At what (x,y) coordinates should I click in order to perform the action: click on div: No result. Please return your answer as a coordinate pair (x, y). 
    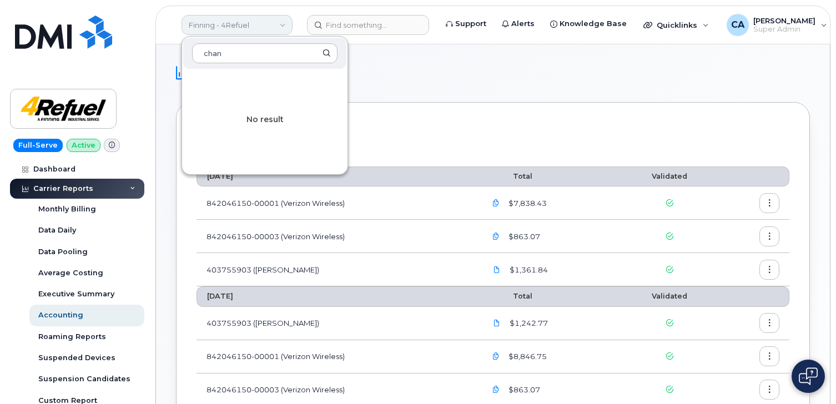
    Looking at the image, I should click on (265, 120).